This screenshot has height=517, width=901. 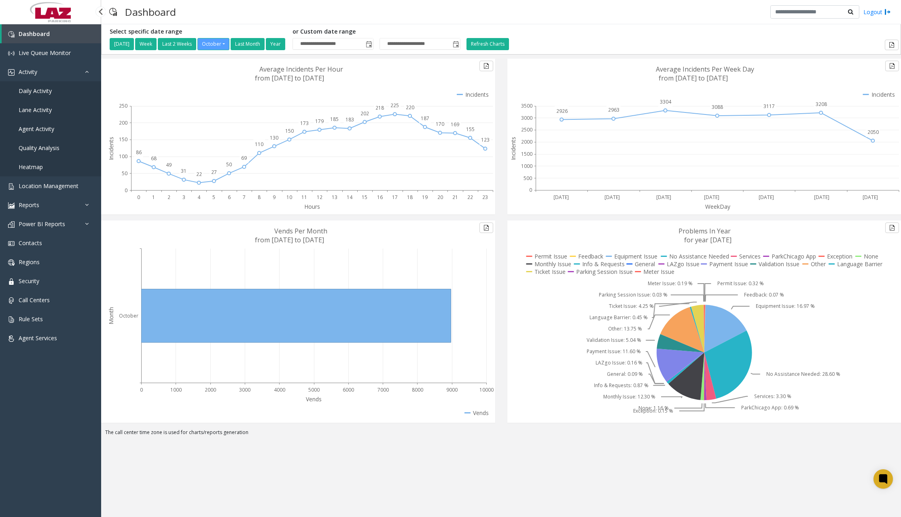 I want to click on text: Average Incidents Per Week Day, so click(x=705, y=69).